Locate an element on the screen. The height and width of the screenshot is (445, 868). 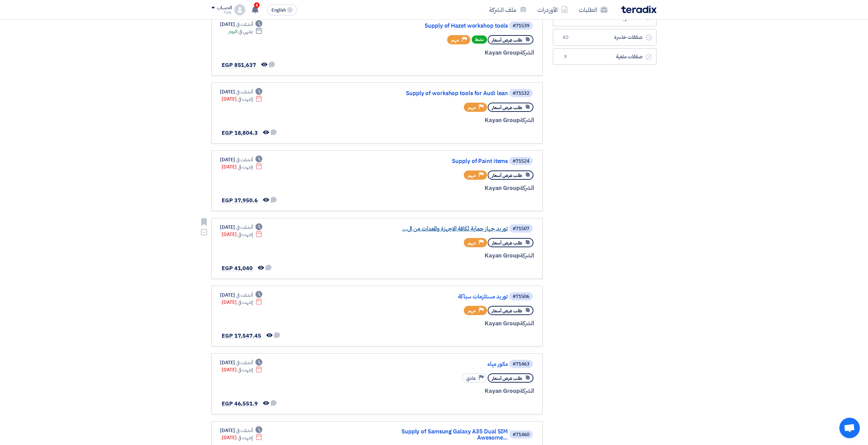
div: #71524 is located at coordinates (520, 161).